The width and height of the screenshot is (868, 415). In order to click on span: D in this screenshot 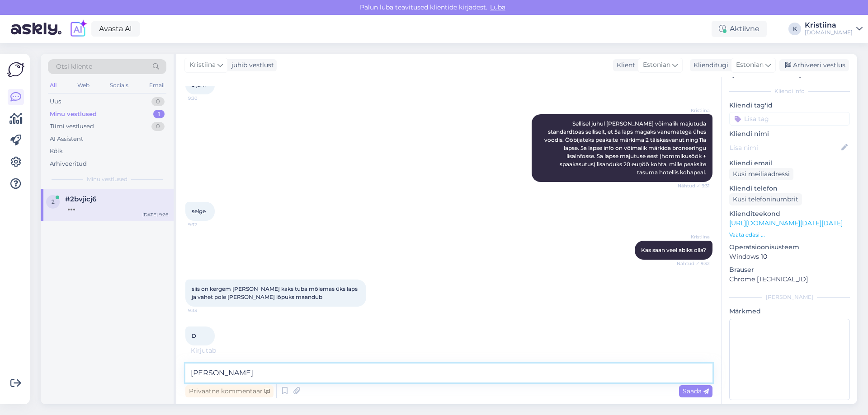, I will do `click(194, 336)`.